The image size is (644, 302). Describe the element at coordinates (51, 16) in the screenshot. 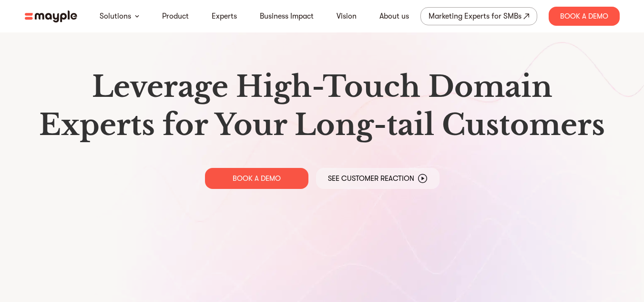

I see `img: mayple-logo` at that location.